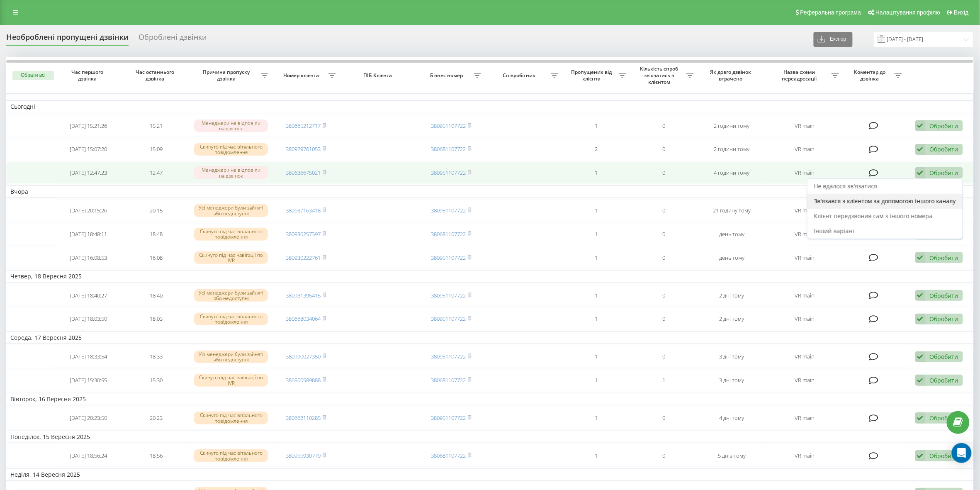 Image resolution: width=980 pixels, height=490 pixels. What do you see at coordinates (731, 296) in the screenshot?
I see `td: 2 дні тому` at bounding box center [731, 296].